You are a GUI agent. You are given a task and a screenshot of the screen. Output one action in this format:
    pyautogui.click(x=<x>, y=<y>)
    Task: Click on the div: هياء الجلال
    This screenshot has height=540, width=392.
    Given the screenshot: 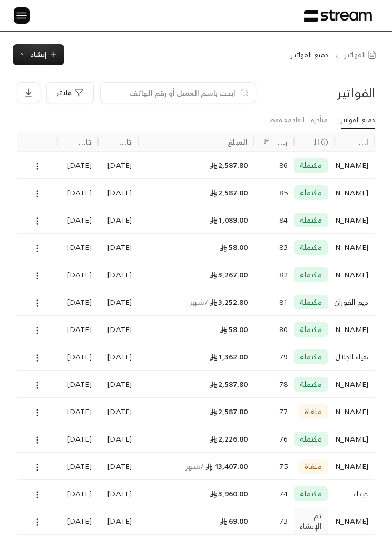 What is the action you would take?
    pyautogui.click(x=355, y=356)
    